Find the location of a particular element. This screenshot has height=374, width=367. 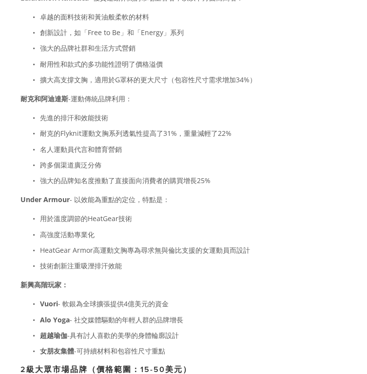

p: -運動傳統品牌利用： is located at coordinates (183, 98).